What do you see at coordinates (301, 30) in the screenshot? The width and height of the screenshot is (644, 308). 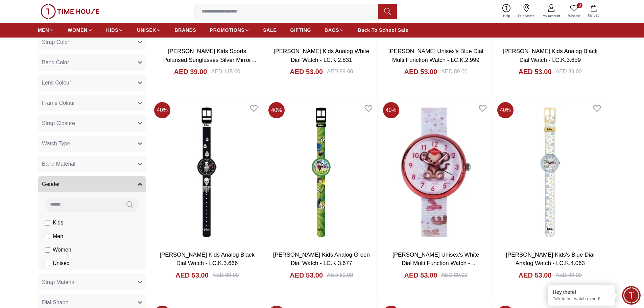 I see `span: GIFTING` at bounding box center [301, 30].